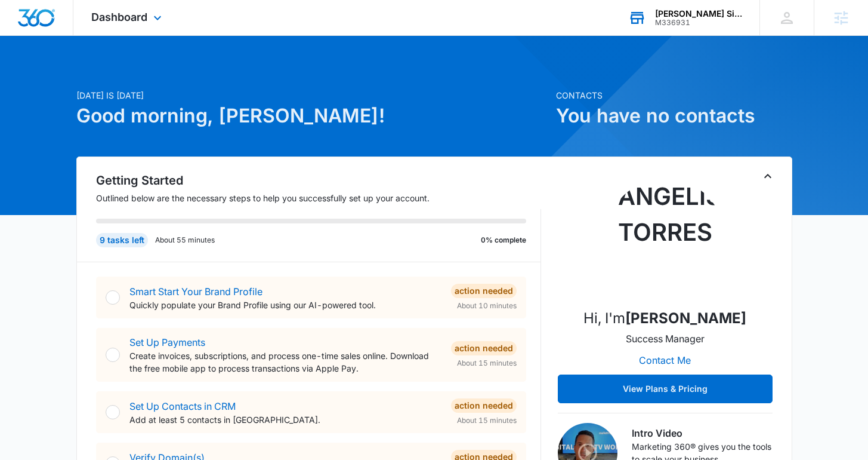 This screenshot has width=868, height=460. Describe the element at coordinates (319, 198) in the screenshot. I see `p: Outlined below are the necessary steps to help you successfully set up your account.` at that location.